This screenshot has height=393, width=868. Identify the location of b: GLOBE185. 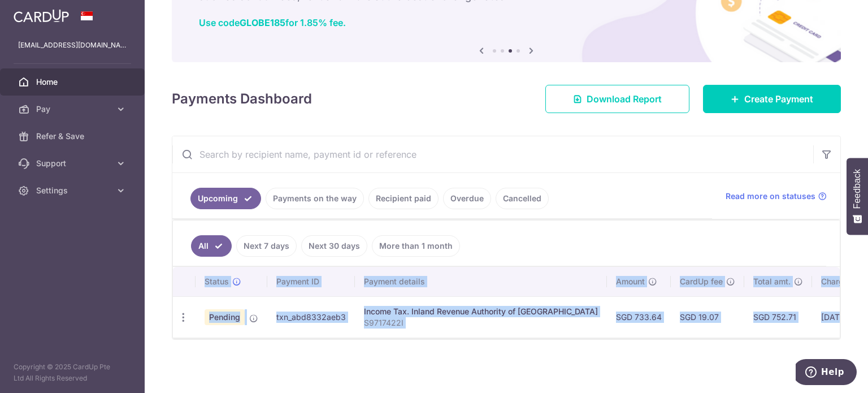
(262, 23).